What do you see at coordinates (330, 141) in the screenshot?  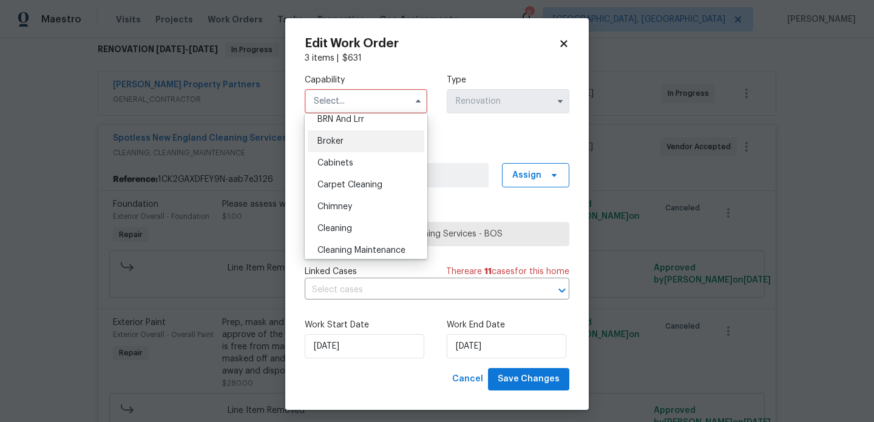 I see `span: Broker` at bounding box center [330, 141].